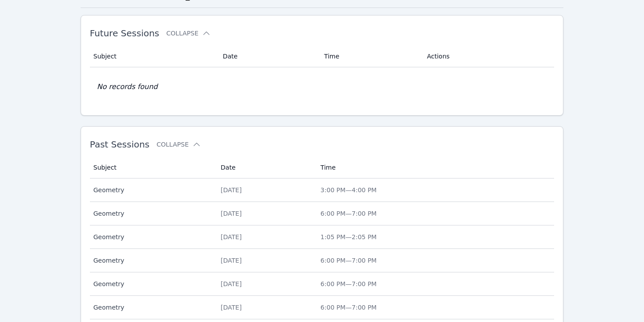 This screenshot has width=644, height=322. What do you see at coordinates (322, 87) in the screenshot?
I see `td: No records found` at bounding box center [322, 87].